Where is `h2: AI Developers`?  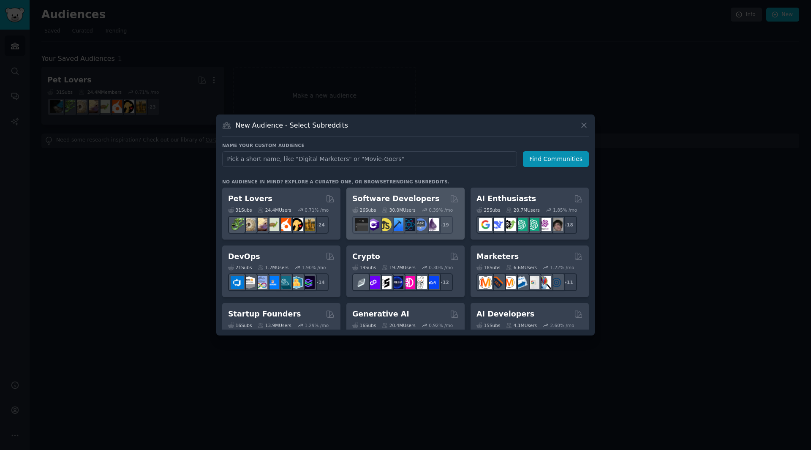 h2: AI Developers is located at coordinates (505, 314).